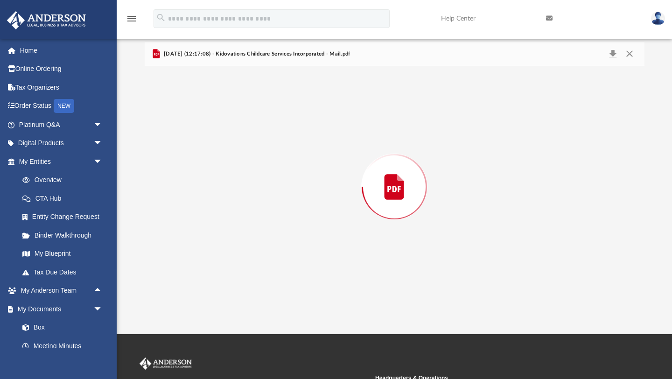 This screenshot has height=379, width=672. Describe the element at coordinates (65, 180) in the screenshot. I see `a: Overview` at that location.